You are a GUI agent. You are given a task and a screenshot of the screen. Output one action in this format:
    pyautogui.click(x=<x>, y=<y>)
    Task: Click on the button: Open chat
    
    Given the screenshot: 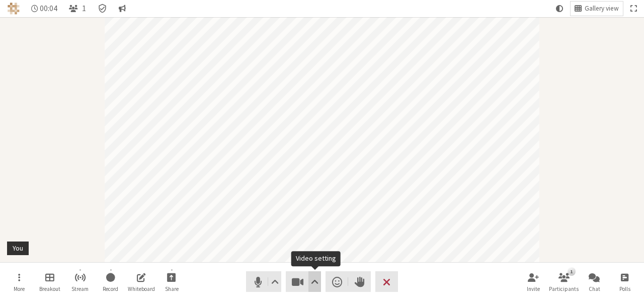 What is the action you would take?
    pyautogui.click(x=594, y=282)
    